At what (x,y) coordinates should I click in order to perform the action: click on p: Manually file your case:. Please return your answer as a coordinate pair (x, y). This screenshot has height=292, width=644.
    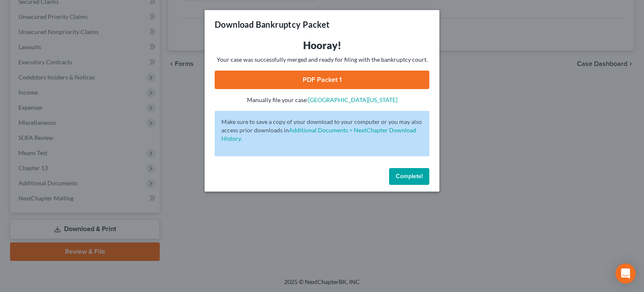
    Looking at the image, I should click on (322, 100).